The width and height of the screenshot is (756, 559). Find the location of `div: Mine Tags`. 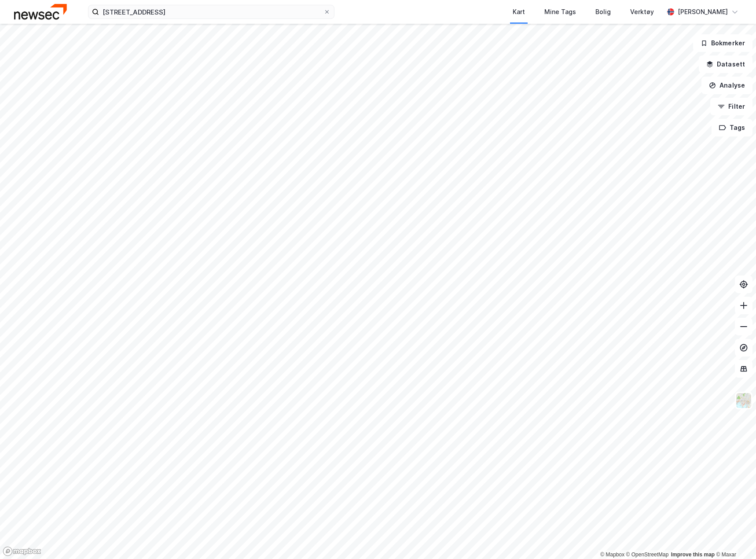

div: Mine Tags is located at coordinates (560, 12).